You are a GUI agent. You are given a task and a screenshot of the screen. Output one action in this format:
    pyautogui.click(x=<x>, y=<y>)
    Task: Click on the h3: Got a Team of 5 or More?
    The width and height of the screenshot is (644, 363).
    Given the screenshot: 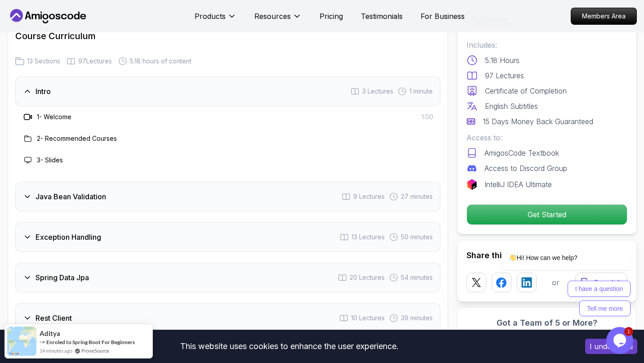 What is the action you would take?
    pyautogui.click(x=547, y=323)
    